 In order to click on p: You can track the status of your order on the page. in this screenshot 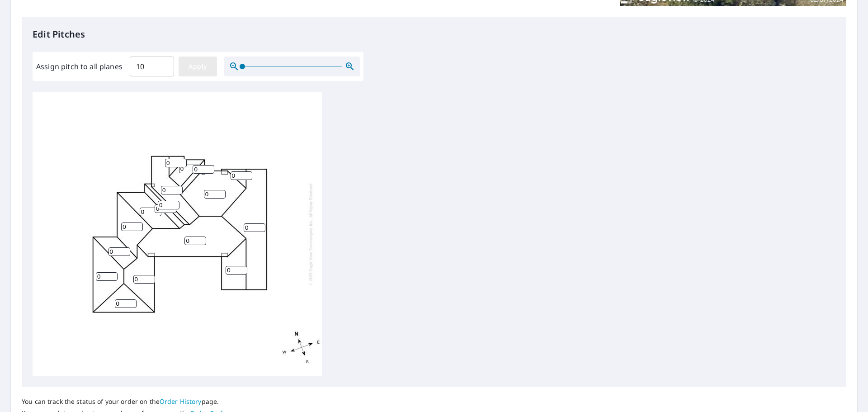, I will do `click(143, 402)`.